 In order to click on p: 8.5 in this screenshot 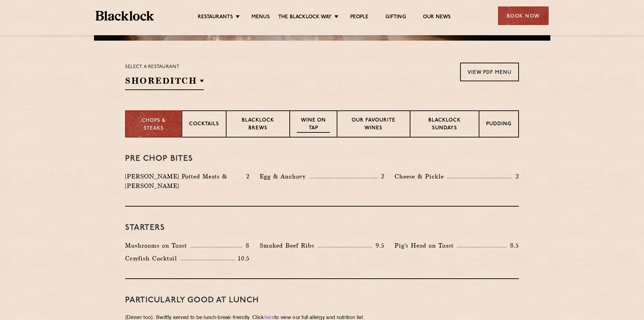, I will do `click(513, 245)`.